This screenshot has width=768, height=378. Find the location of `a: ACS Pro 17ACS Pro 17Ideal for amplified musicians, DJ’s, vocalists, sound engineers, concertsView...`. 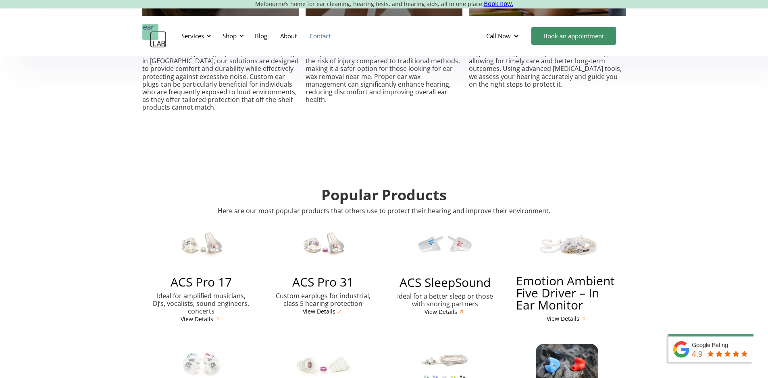

a: ACS Pro 17ACS Pro 17Ideal for amplified musicians, DJ’s, vocalists, sound engineers, concertsView... is located at coordinates (201, 273).